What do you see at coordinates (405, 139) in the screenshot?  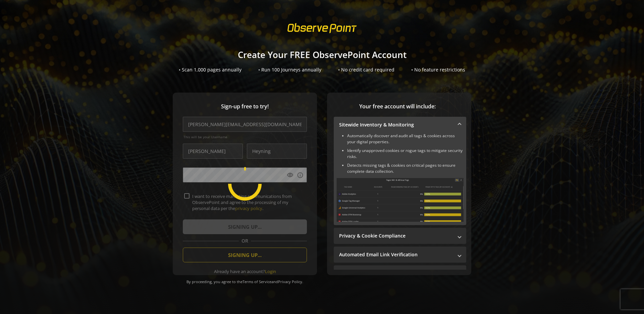 I see `li: Automatically discover and audit all tags & cookies across your digital properties.` at bounding box center [405, 139].